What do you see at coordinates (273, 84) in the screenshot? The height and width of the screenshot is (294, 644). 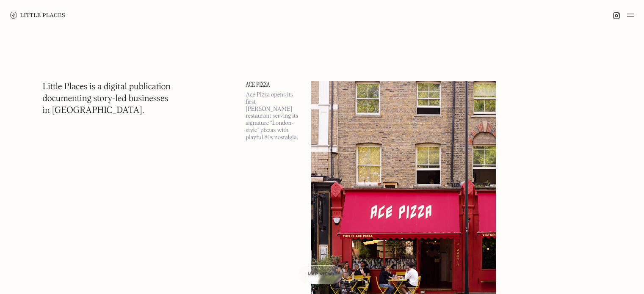 I see `a: Ace Pizza` at bounding box center [273, 84].